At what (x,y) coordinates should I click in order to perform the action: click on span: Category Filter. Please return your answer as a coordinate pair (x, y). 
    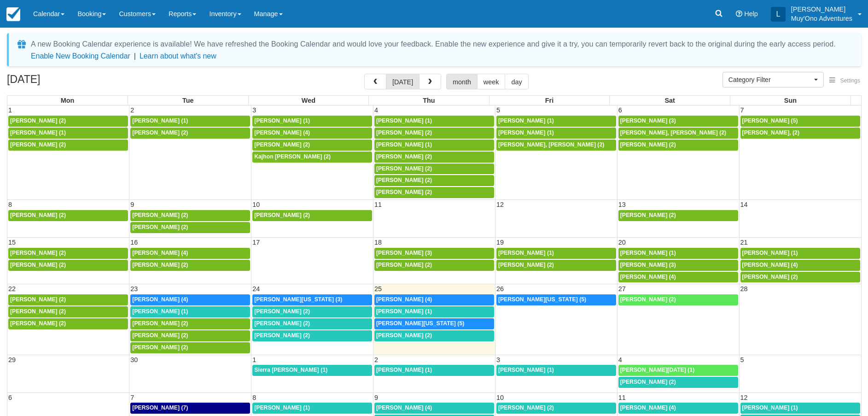
    Looking at the image, I should click on (770, 80).